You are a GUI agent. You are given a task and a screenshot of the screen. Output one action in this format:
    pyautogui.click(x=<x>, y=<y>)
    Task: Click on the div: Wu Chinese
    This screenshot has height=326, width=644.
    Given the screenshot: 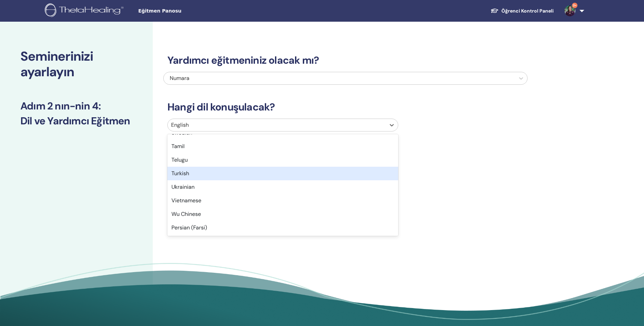 What is the action you would take?
    pyautogui.click(x=283, y=215)
    